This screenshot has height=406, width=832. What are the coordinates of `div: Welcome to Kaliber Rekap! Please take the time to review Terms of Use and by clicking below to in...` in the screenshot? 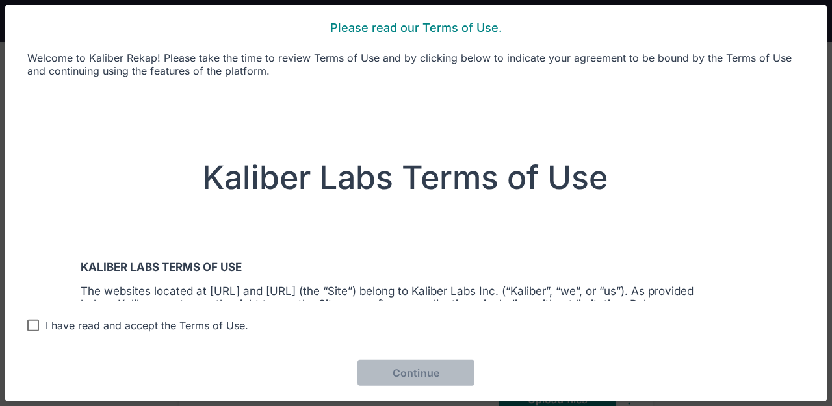 It's located at (416, 64).